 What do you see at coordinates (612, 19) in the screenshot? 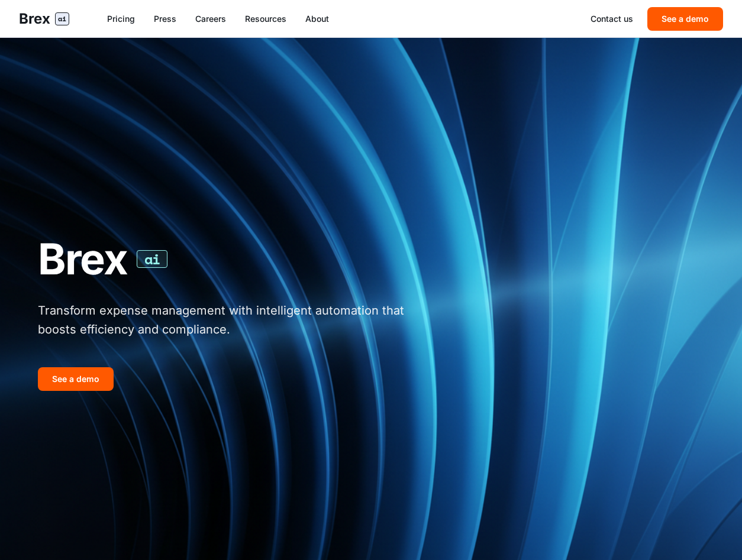
I see `a: Contact us` at bounding box center [612, 19].